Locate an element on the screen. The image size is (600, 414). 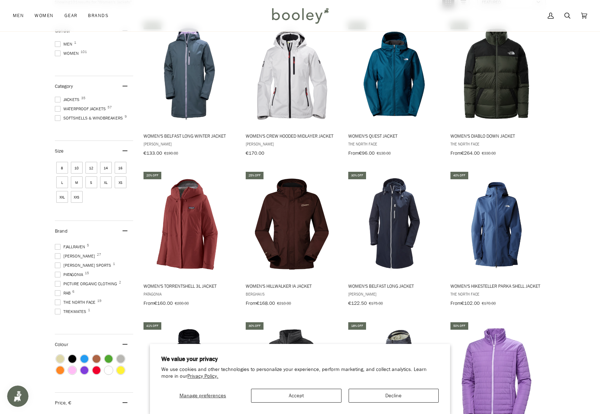
span: Price is located at coordinates (63, 403).